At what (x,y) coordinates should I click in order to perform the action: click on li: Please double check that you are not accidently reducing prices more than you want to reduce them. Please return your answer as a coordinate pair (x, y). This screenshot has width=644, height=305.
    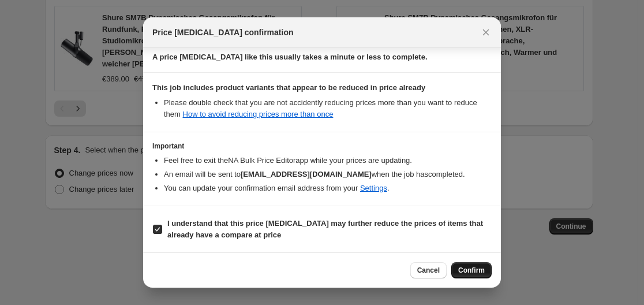
    Looking at the image, I should click on (328, 108).